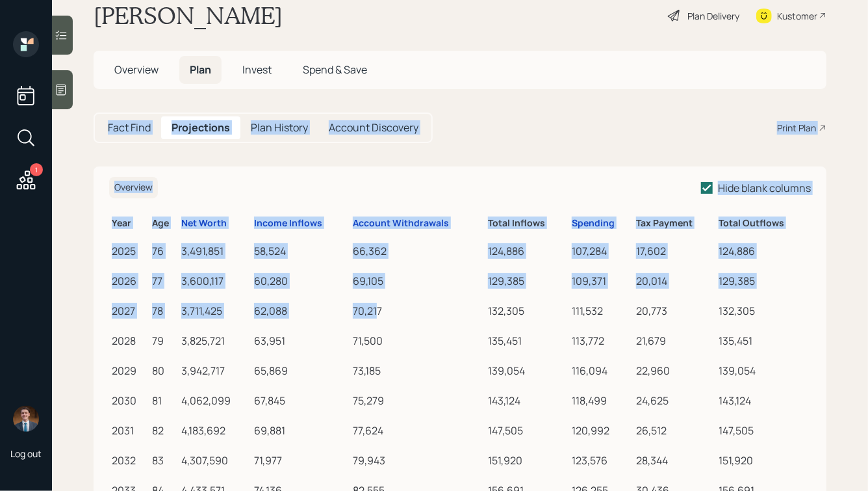 This screenshot has width=868, height=491. Describe the element at coordinates (165, 281) in the screenshot. I see `div: 77` at that location.